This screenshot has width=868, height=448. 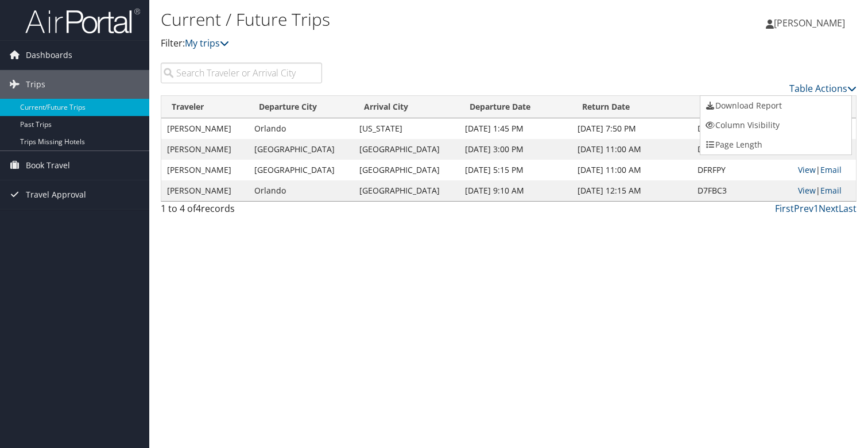 I want to click on a: Page Length, so click(x=775, y=145).